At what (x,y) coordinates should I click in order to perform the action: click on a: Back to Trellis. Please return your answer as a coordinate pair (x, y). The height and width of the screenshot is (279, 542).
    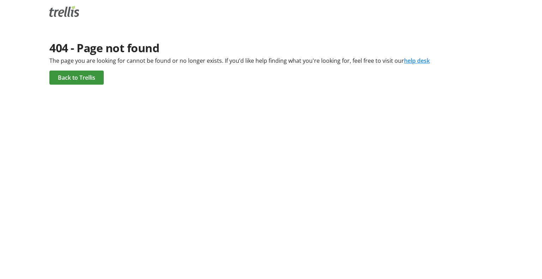
    Looking at the image, I should click on (77, 78).